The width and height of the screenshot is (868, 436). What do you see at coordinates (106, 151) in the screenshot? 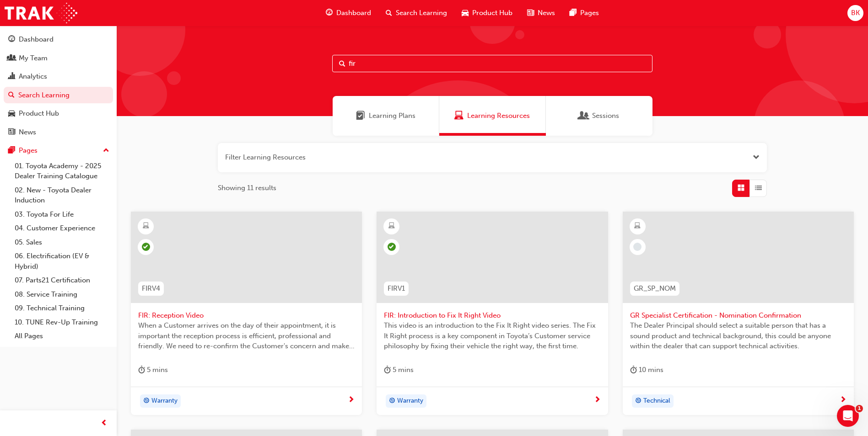
I see `span: up-icon` at bounding box center [106, 151].